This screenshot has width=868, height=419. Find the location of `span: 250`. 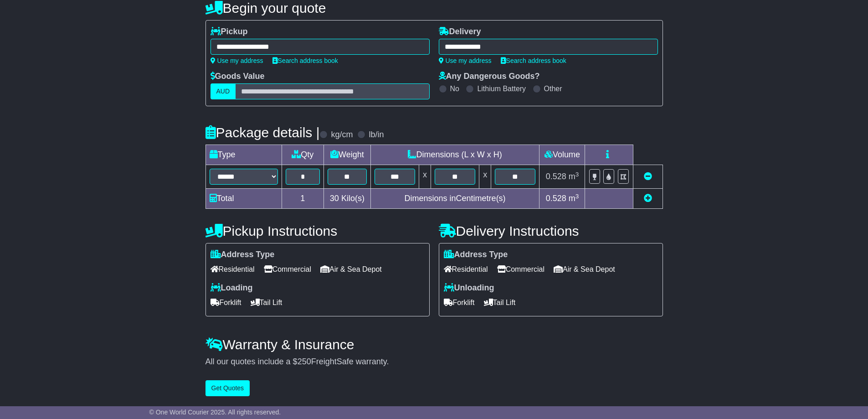

span: 250 is located at coordinates (304, 362).